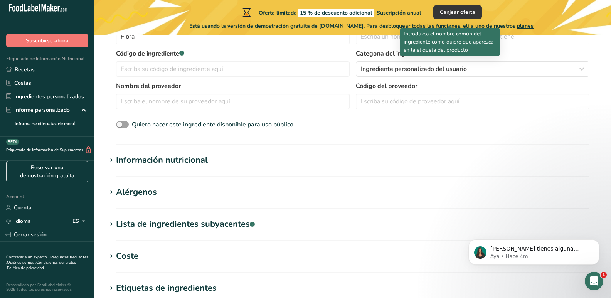 The height and width of the screenshot is (298, 611). I want to click on div: Informe personalizado, so click(38, 110).